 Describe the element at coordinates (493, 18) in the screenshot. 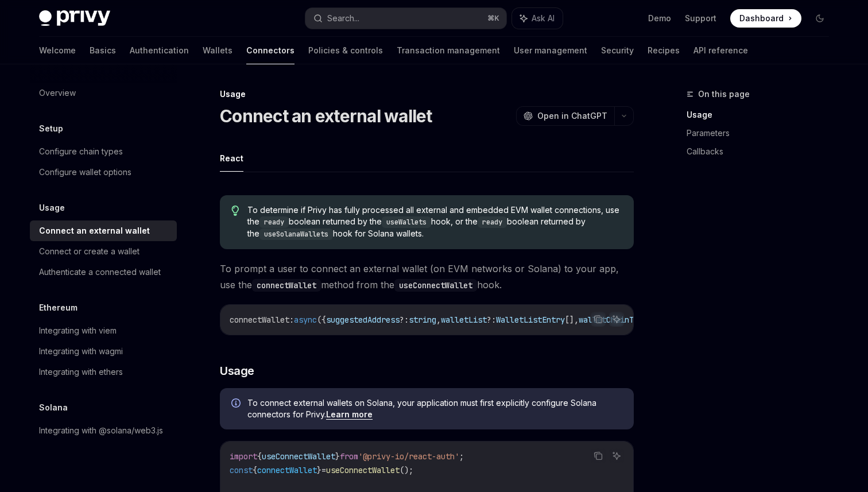

I see `span: ⌘ K` at that location.